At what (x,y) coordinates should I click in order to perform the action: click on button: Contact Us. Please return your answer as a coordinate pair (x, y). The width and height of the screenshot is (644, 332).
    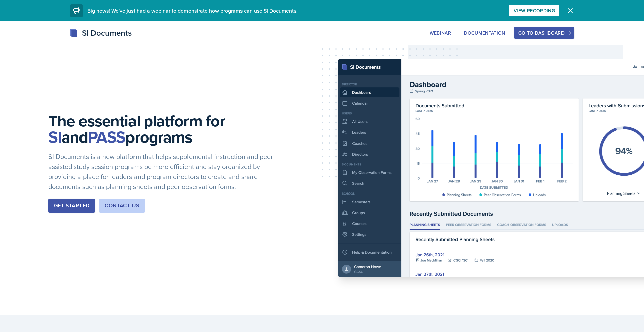
    Looking at the image, I should click on (121, 205).